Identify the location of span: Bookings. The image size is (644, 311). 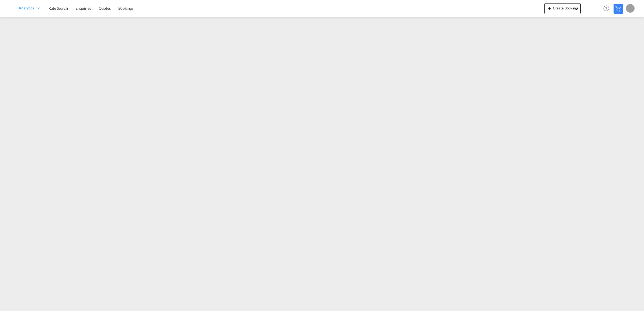
(126, 8).